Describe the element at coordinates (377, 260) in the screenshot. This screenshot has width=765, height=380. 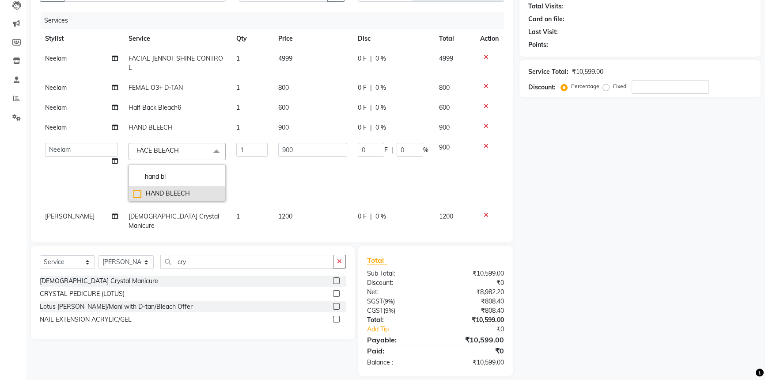
I see `span: Total` at that location.